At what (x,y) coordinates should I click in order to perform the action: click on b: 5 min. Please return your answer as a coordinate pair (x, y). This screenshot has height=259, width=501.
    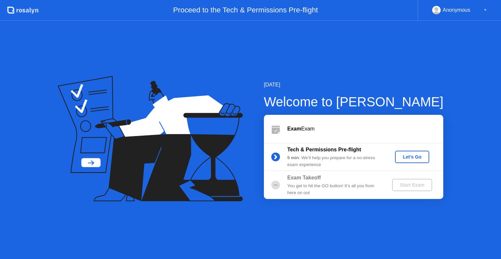
    Looking at the image, I should click on (293, 157).